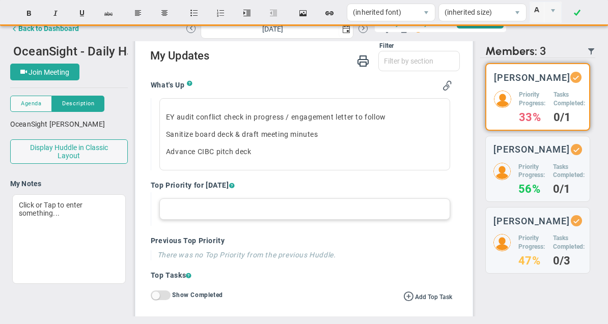 This screenshot has height=324, width=608. Describe the element at coordinates (301, 241) in the screenshot. I see `h4: Previous Top Priority` at that location.